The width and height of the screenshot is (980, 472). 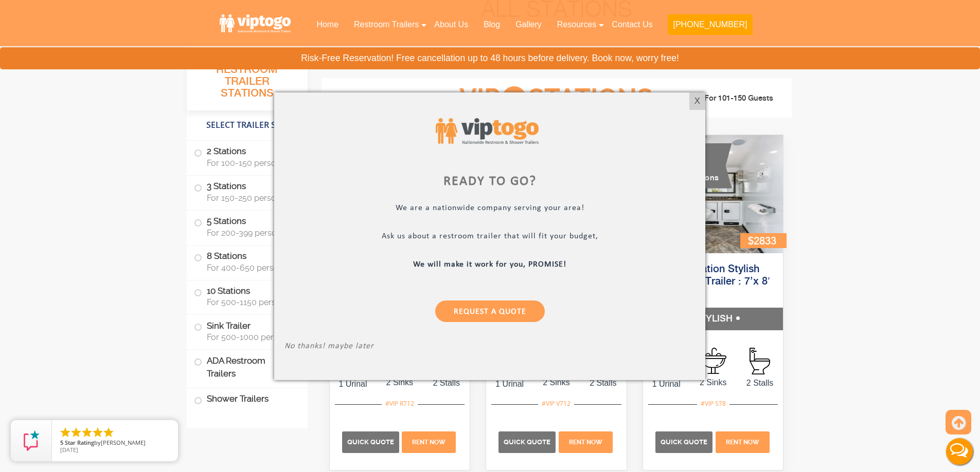 I want to click on img: Review Rating, so click(x=31, y=441).